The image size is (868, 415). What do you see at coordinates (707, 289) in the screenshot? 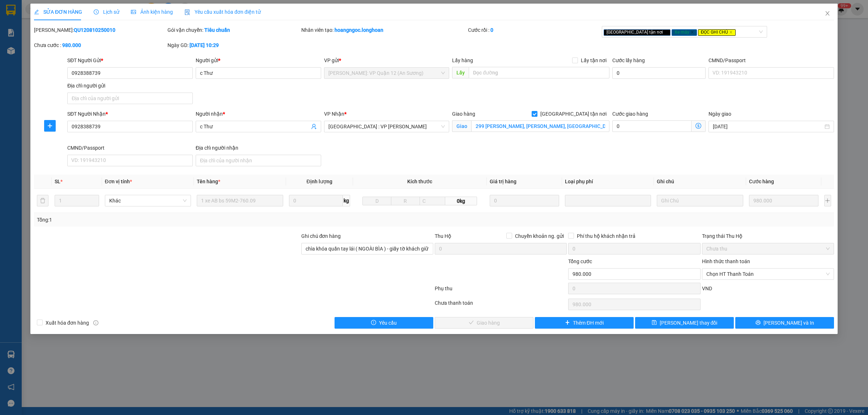
I see `span: VND` at bounding box center [707, 289].